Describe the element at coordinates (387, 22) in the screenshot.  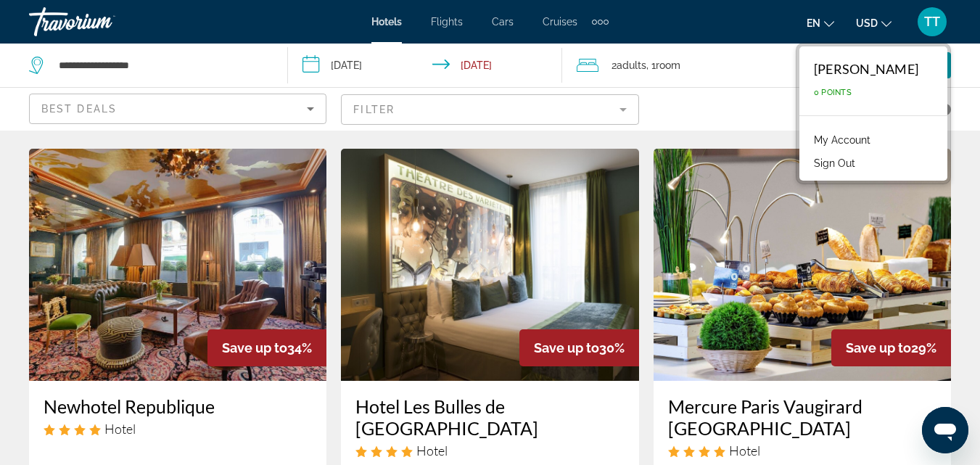
I see `span: Hotels` at that location.